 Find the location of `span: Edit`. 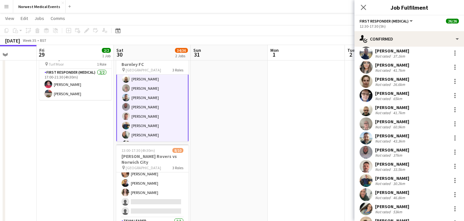

span: Edit is located at coordinates (24, 18).